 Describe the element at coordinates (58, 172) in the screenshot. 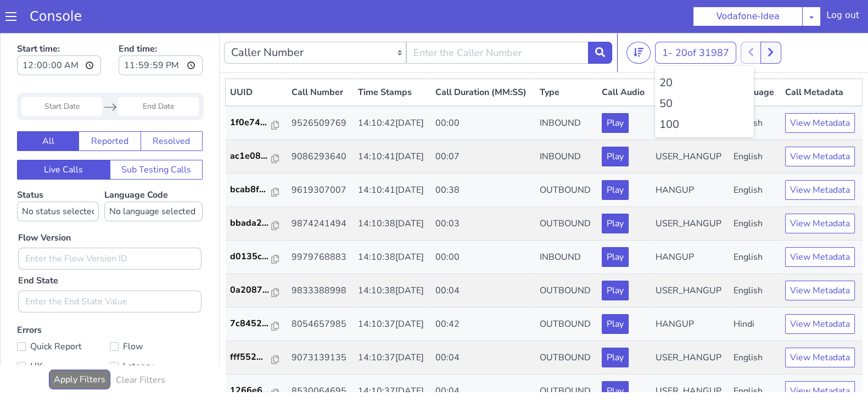

I see `label: Status` at that location.